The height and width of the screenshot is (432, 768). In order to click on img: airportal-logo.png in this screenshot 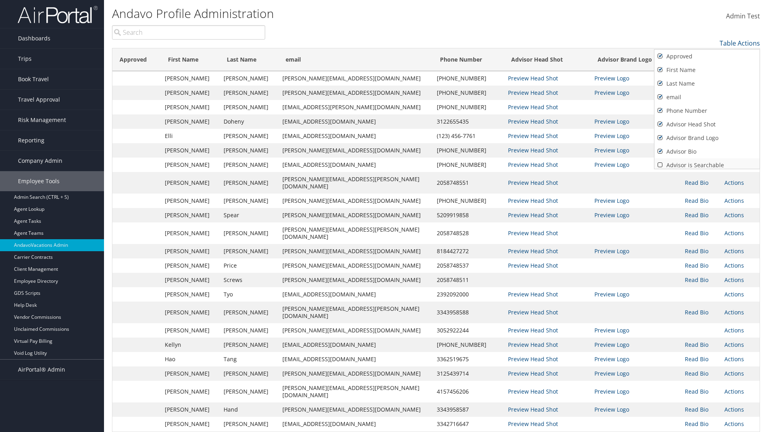, I will do `click(58, 14)`.